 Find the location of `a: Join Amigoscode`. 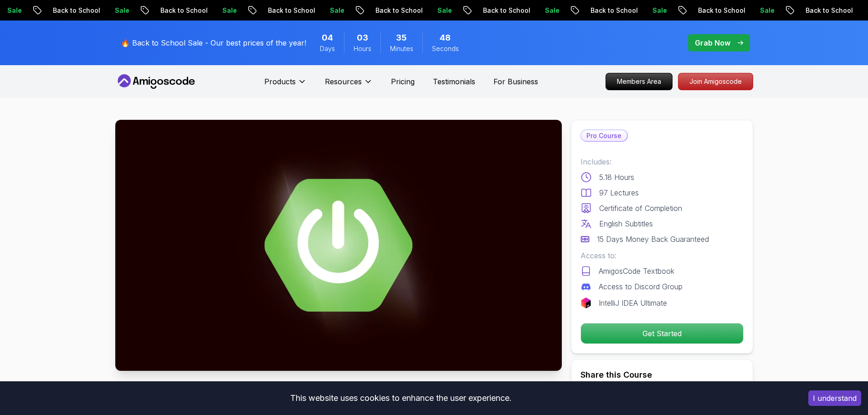

a: Join Amigoscode is located at coordinates (716, 82).